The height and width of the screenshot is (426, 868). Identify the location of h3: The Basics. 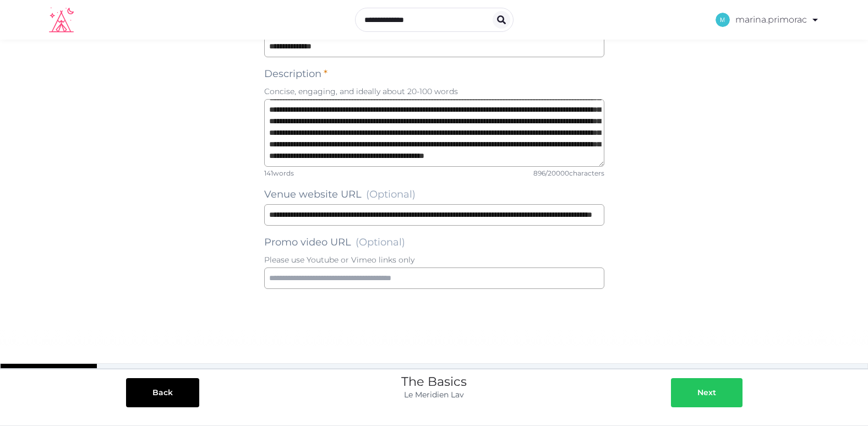
(434, 382).